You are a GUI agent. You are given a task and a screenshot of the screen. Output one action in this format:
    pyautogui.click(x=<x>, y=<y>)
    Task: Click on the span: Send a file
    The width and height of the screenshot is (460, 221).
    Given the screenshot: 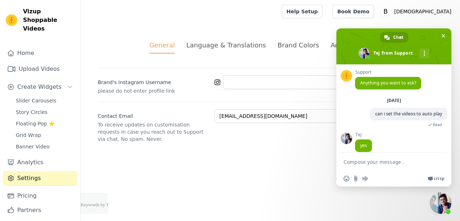 What is the action you would take?
    pyautogui.click(x=356, y=179)
    